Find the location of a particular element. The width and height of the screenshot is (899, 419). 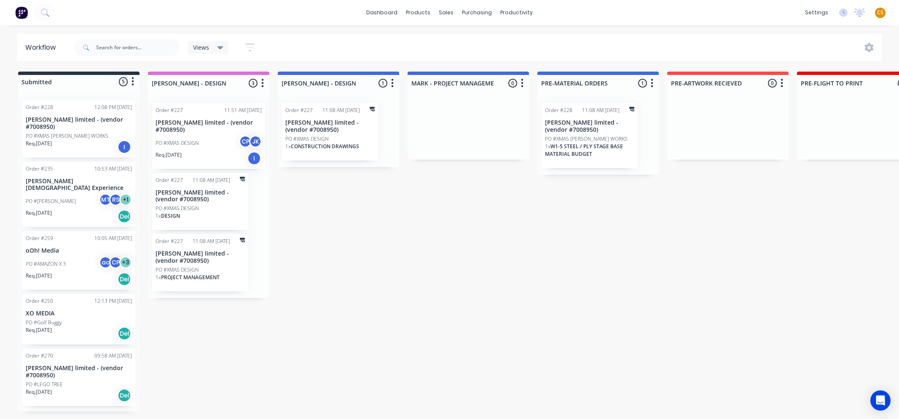

div: Order #235 is located at coordinates (39, 169).